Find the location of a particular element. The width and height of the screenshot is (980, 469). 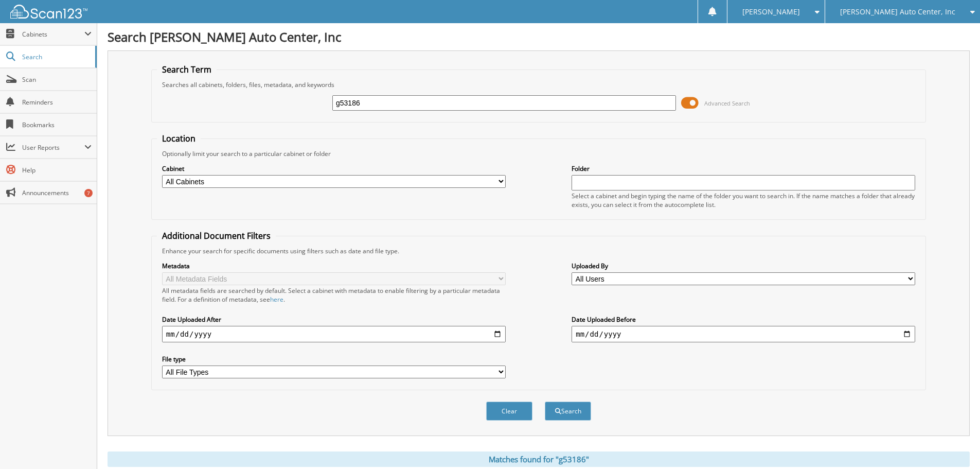

div: Matches found for "g53186" is located at coordinates (539, 460).